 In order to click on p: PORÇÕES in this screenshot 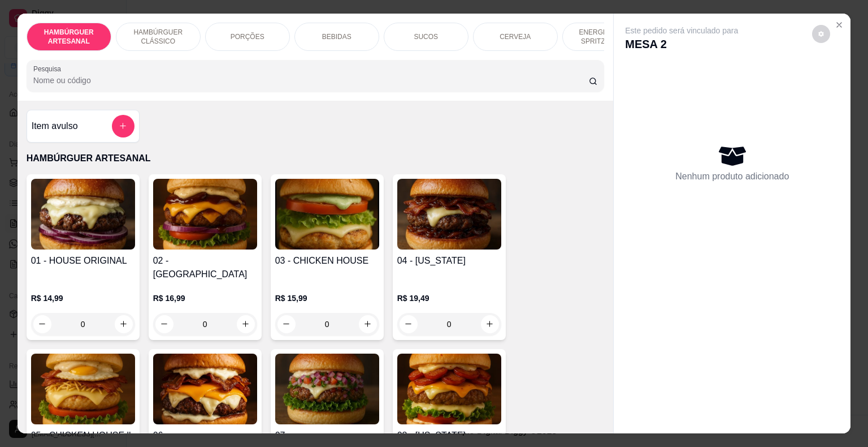, I will do `click(247, 37)`.